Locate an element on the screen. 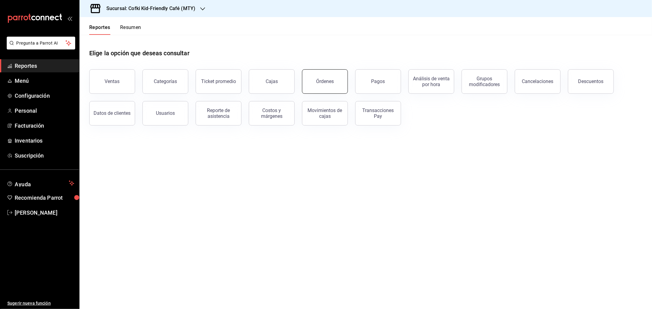 Image resolution: width=652 pixels, height=309 pixels. span: Personal is located at coordinates (44, 111).